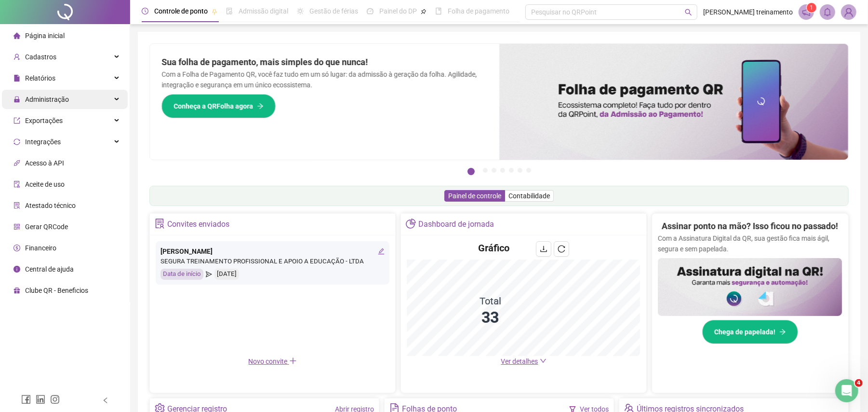 This screenshot has width=868, height=412. What do you see at coordinates (562, 249) in the screenshot?
I see `span: reload` at bounding box center [562, 249].